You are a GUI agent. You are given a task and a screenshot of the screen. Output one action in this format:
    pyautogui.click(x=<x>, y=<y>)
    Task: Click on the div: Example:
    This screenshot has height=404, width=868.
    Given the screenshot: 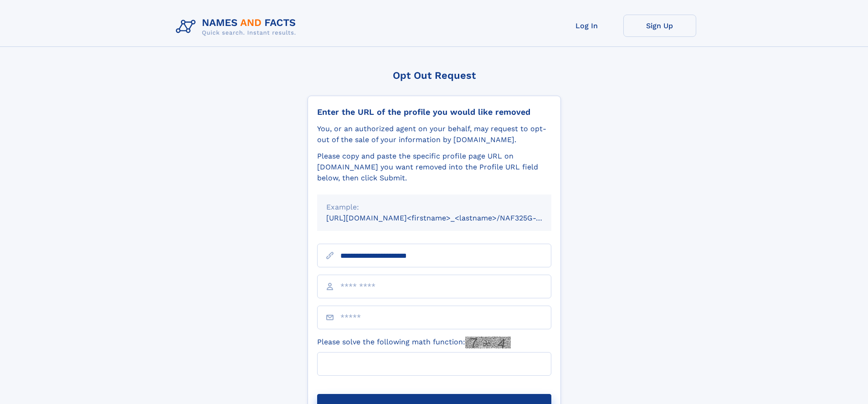 What is the action you would take?
    pyautogui.click(x=434, y=208)
    